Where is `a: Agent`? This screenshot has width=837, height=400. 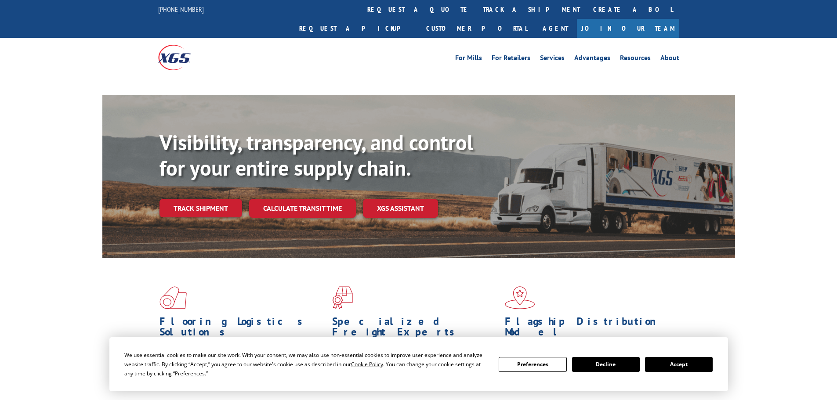
a: Agent is located at coordinates (555, 28).